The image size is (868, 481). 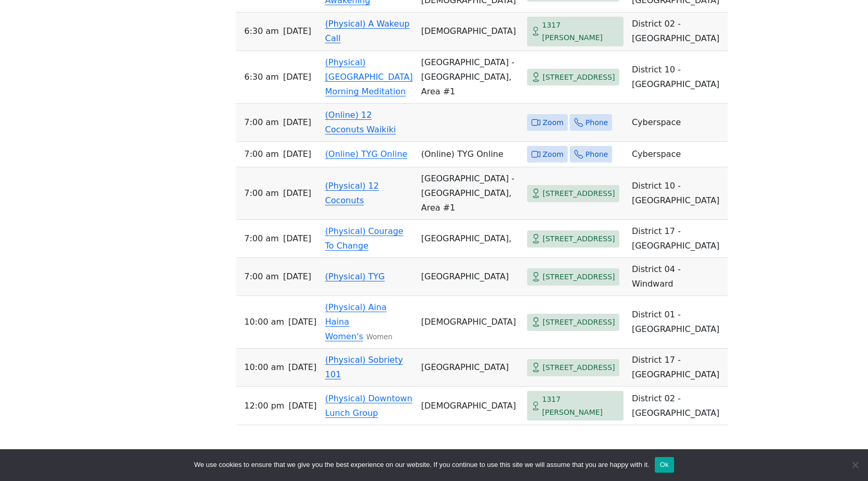 I want to click on a: (Physical) Aina Haina Women's, so click(x=356, y=322).